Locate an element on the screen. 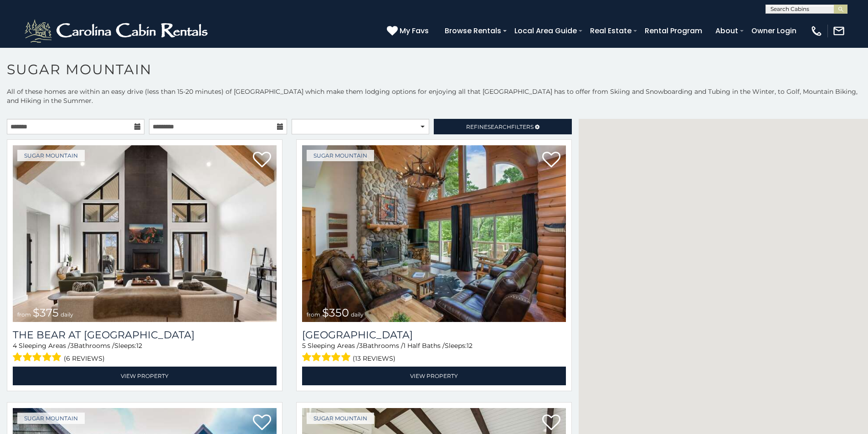  h3: The Bear At Sugar Mountain is located at coordinates (144, 335).